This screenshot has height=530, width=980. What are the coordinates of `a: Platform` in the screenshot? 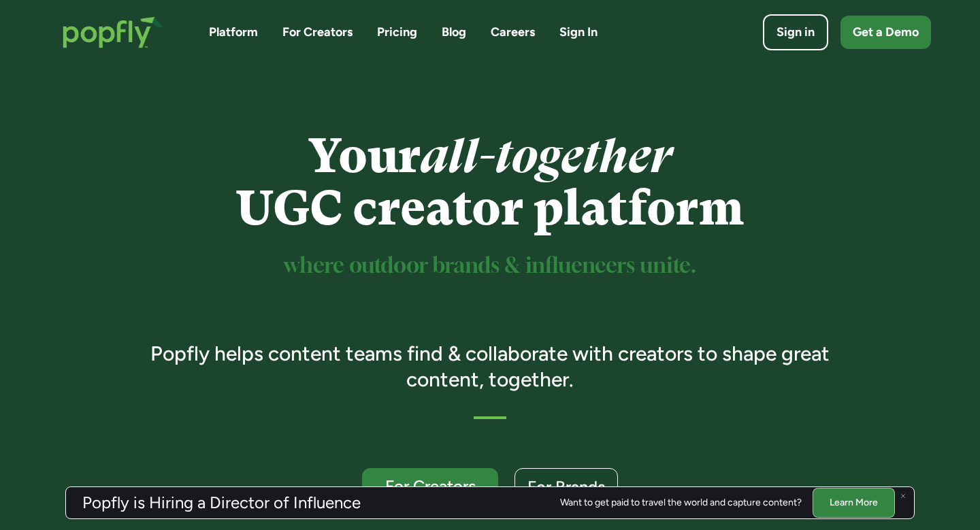 It's located at (233, 32).